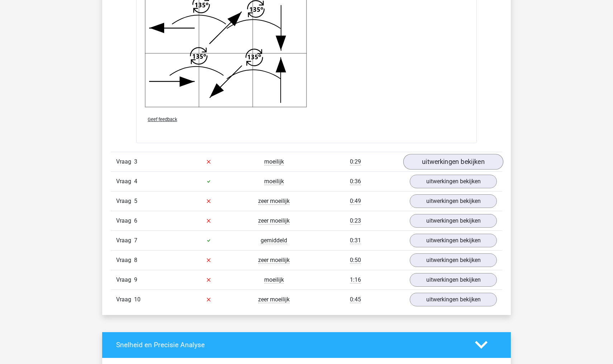  What do you see at coordinates (290, 345) in the screenshot?
I see `h4: Snelheid en Precisie Analyse` at bounding box center [290, 345].